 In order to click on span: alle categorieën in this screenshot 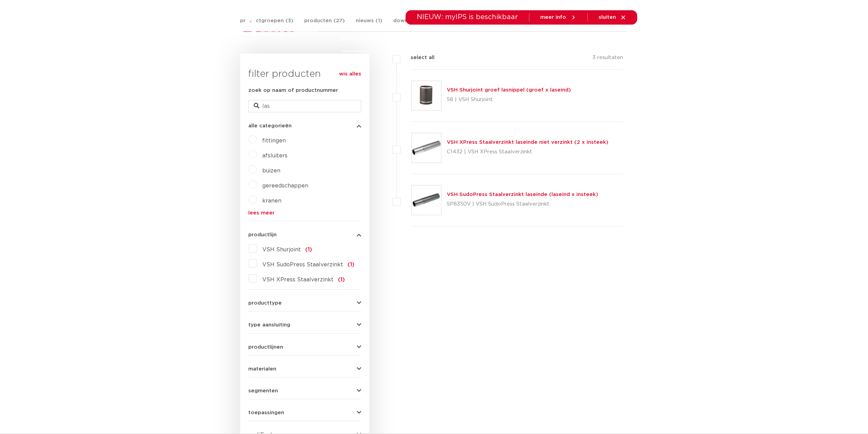, I will do `click(269, 125)`.